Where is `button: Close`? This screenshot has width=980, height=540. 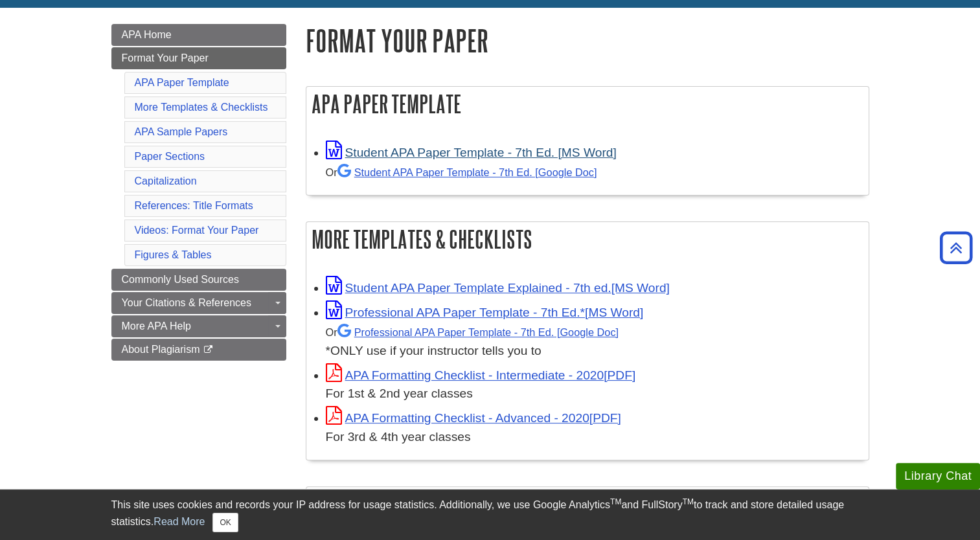 button: Close is located at coordinates (225, 522).